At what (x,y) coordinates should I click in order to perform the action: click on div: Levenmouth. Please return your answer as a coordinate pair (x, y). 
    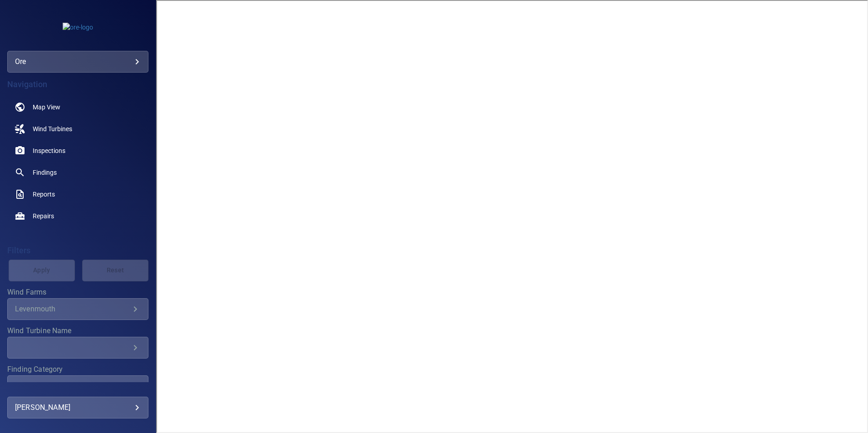
    Looking at the image, I should click on (72, 309).